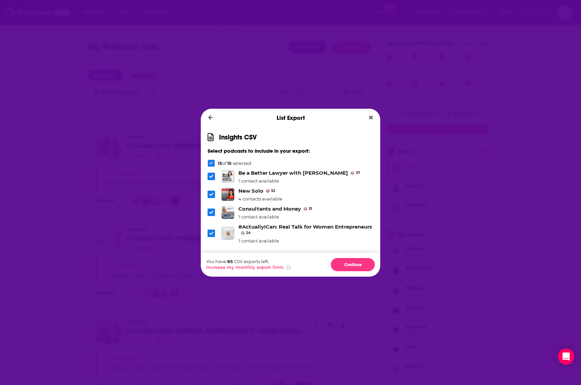 Image resolution: width=581 pixels, height=385 pixels. Describe the element at coordinates (273, 191) in the screenshot. I see `span: 52` at that location.